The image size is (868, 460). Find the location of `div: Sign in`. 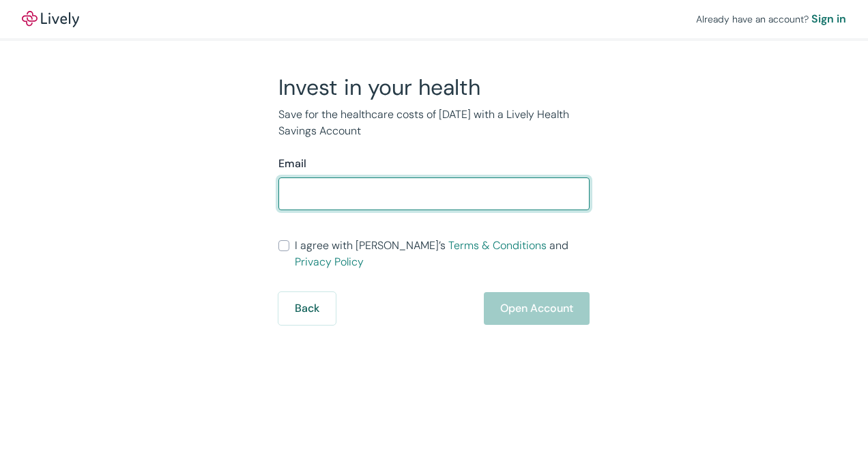

div: Sign in is located at coordinates (828, 19).